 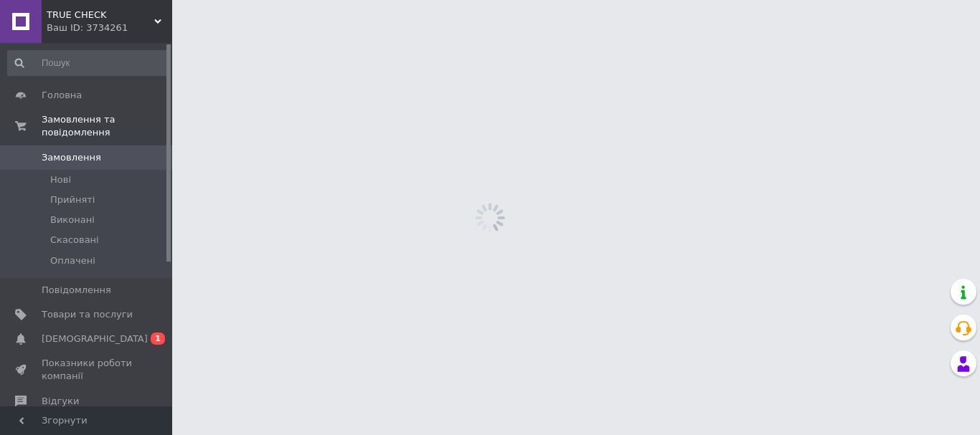 I want to click on span: Замовлення, so click(x=71, y=158).